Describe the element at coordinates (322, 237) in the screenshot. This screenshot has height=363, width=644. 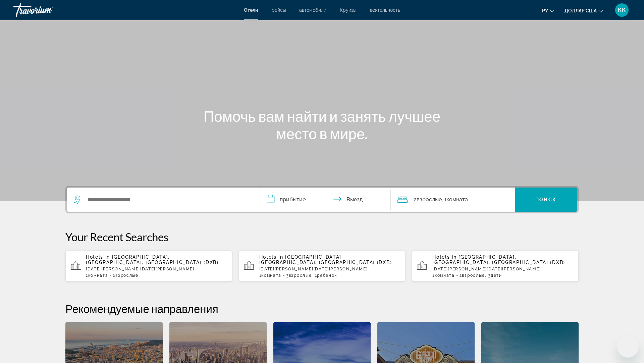
I see `p: Your Recent Searches` at that location.